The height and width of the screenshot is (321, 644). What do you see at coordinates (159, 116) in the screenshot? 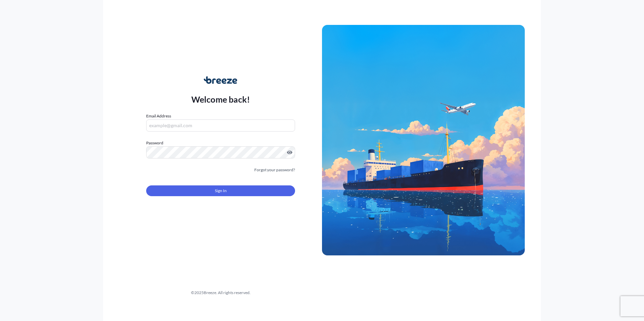
I see `label: Email Address` at bounding box center [159, 116].